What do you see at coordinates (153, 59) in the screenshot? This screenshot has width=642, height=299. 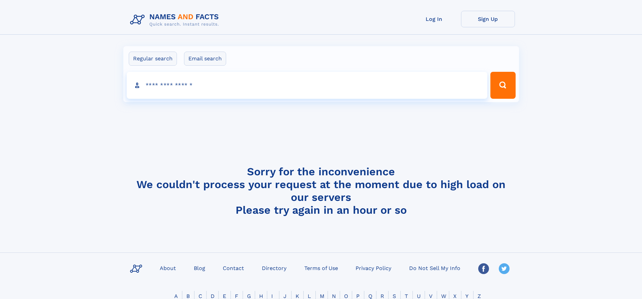 I see `label: Regular search` at bounding box center [153, 59].